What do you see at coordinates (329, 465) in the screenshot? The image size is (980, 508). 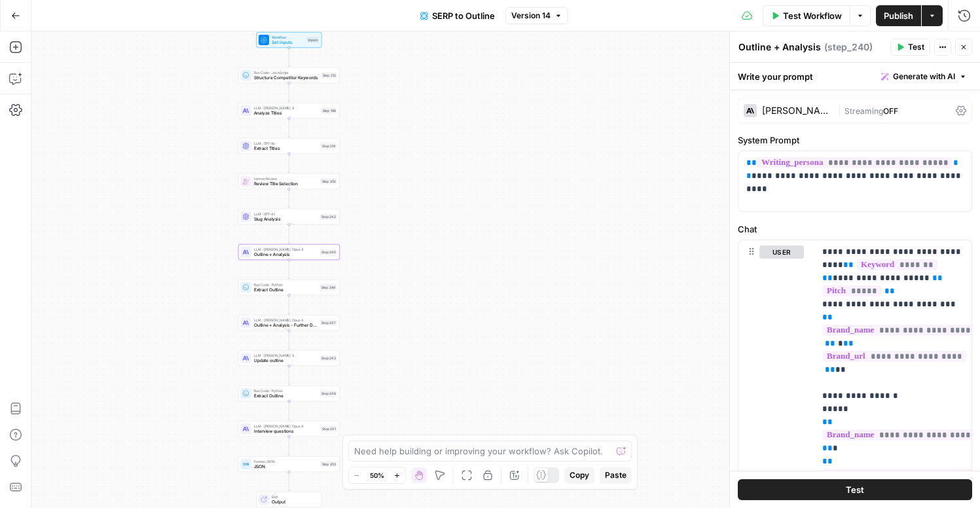 I see `div: Step 203` at bounding box center [329, 465].